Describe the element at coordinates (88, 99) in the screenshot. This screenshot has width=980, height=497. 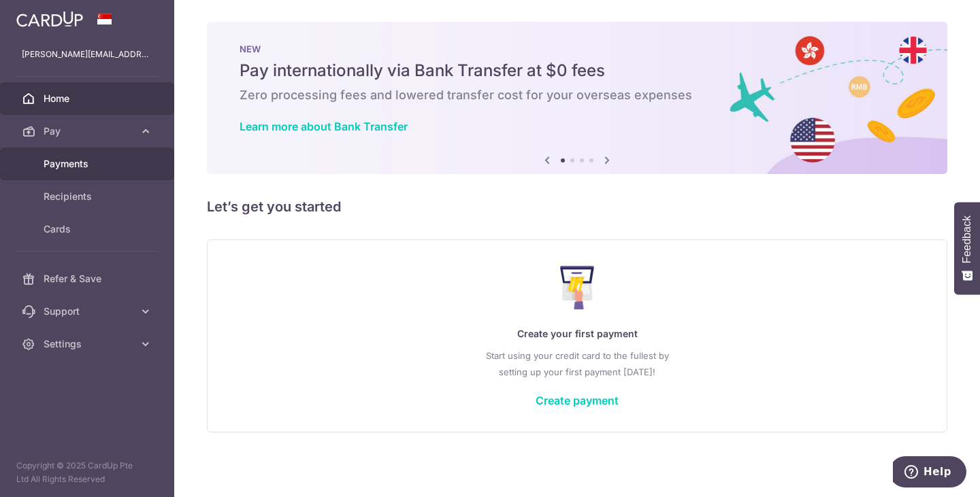
I see `span: Home` at that location.